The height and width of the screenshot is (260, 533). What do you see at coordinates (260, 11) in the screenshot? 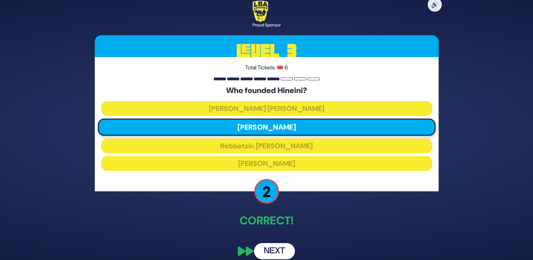
I see `img: LBA` at bounding box center [260, 11].